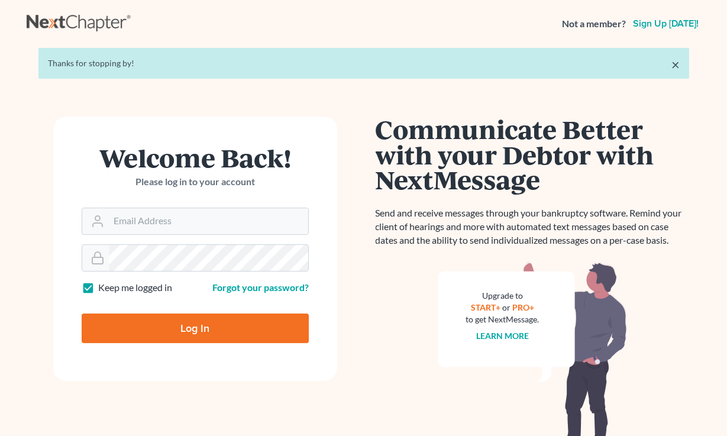  What do you see at coordinates (195, 157) in the screenshot?
I see `h1: Welcome Back!` at bounding box center [195, 157].